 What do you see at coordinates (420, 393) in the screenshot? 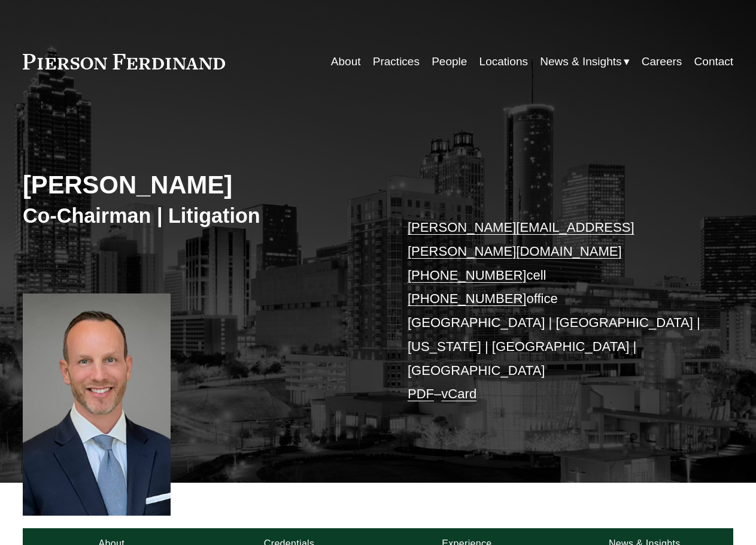
I see `a: PDF` at bounding box center [420, 393].